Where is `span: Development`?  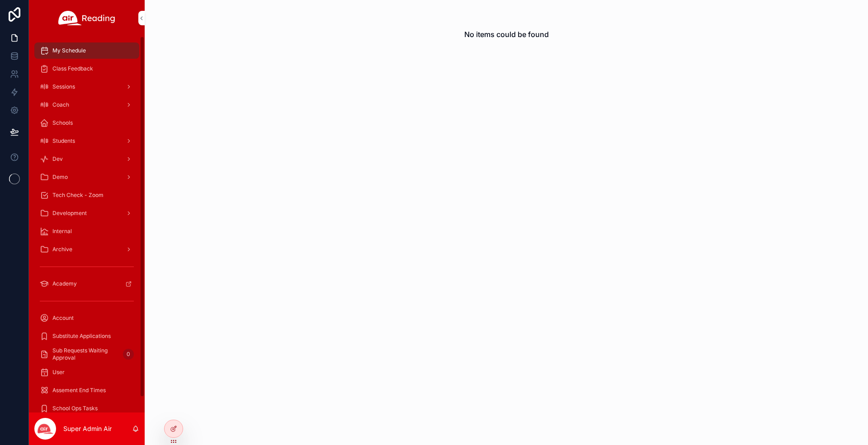
span: Development is located at coordinates (69, 213).